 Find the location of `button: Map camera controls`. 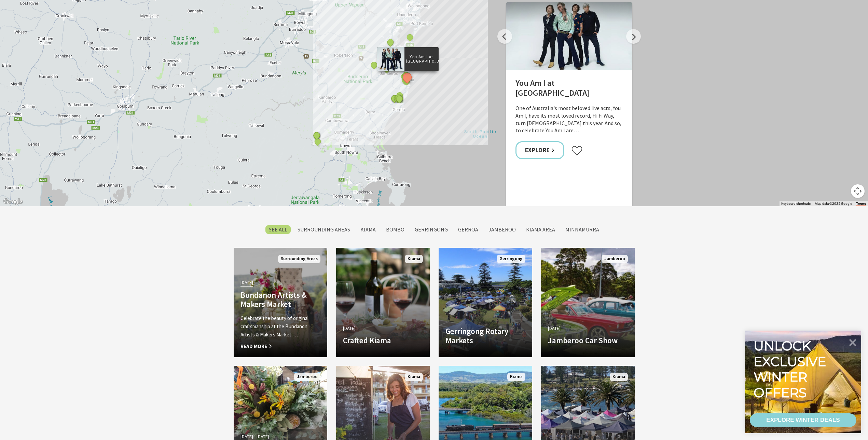

button: Map camera controls is located at coordinates (858, 191).